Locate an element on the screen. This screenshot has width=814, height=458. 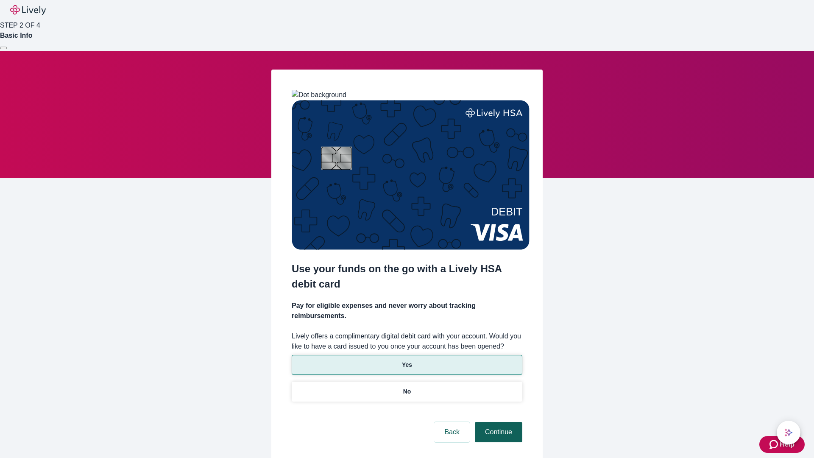
p: No is located at coordinates (407, 391).